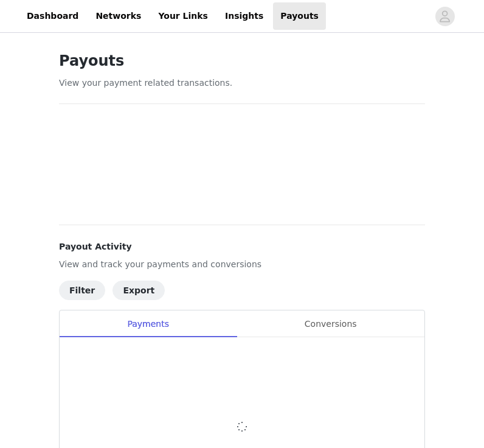  What do you see at coordinates (242, 61) in the screenshot?
I see `h1: Payouts` at bounding box center [242, 61].